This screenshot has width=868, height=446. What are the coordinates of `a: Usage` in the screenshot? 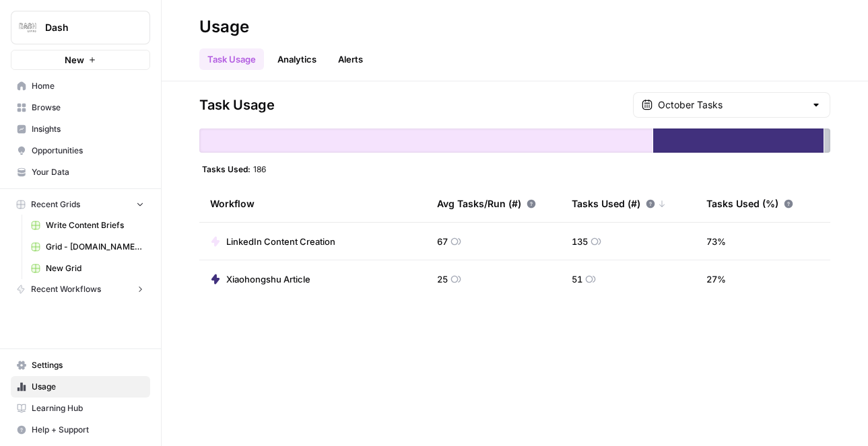 It's located at (80, 387).